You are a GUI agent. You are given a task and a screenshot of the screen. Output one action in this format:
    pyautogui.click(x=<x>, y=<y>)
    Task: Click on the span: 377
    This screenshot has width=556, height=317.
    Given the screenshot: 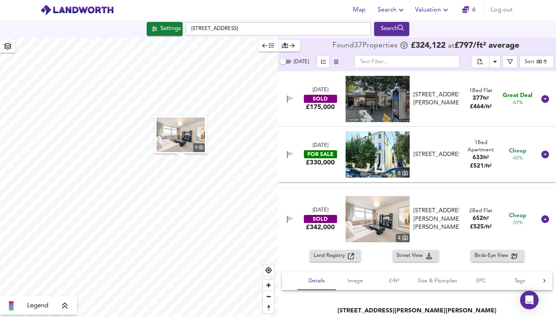 What is the action you would take?
    pyautogui.click(x=477, y=98)
    